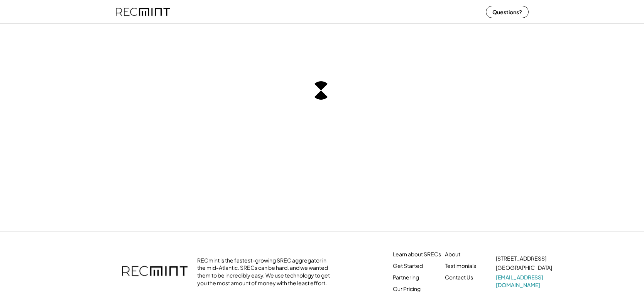 The width and height of the screenshot is (644, 296). I want to click on img: recmint-logotype%403x%20%281%29.jpeg, so click(143, 12).